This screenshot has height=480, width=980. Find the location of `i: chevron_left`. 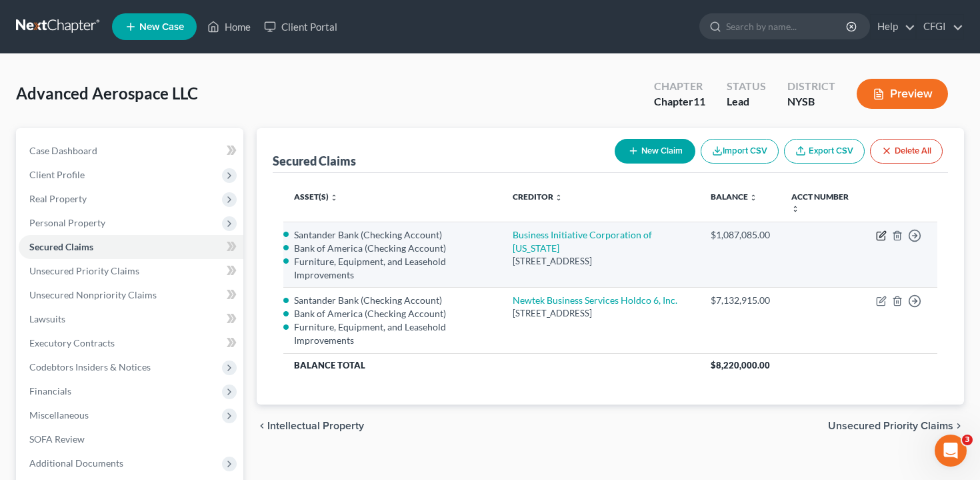

i: chevron_left is located at coordinates (262, 426).